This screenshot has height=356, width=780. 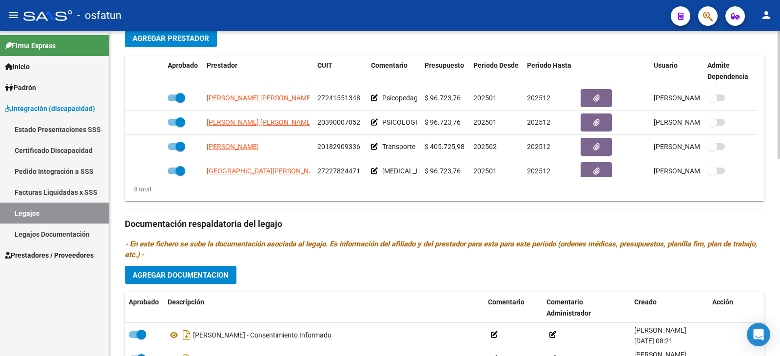 What do you see at coordinates (339, 171) in the screenshot?
I see `span: 27227824471` at bounding box center [339, 171].